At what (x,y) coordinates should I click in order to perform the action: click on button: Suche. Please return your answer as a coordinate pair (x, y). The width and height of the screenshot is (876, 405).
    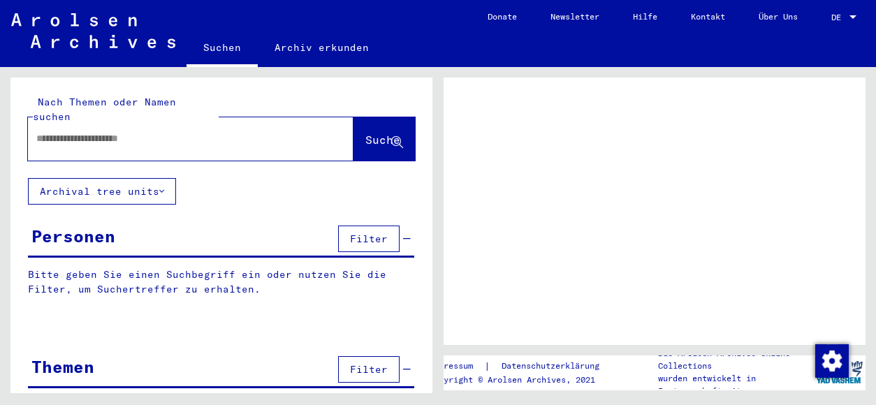
    Looking at the image, I should click on (384, 139).